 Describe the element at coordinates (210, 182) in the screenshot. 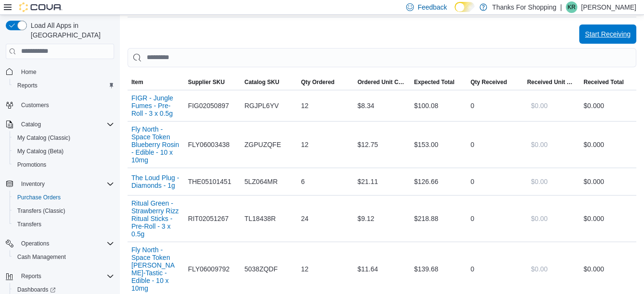

I see `span: THE05101451` at that location.